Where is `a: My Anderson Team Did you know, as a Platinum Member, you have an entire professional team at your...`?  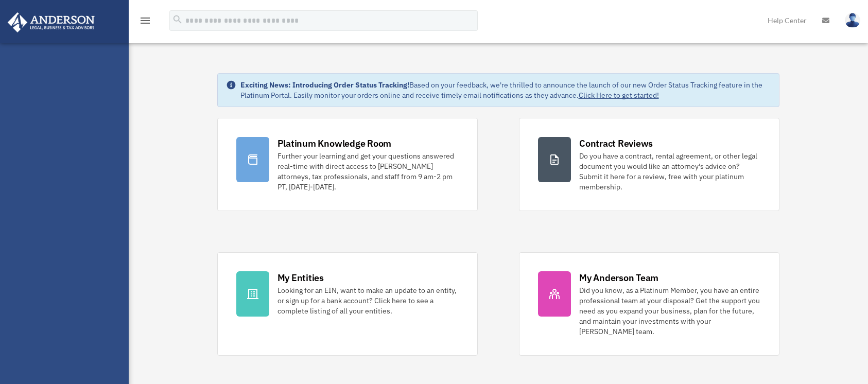
a: My Anderson Team Did you know, as a Platinum Member, you have an entire professional team at your... is located at coordinates (649, 304).